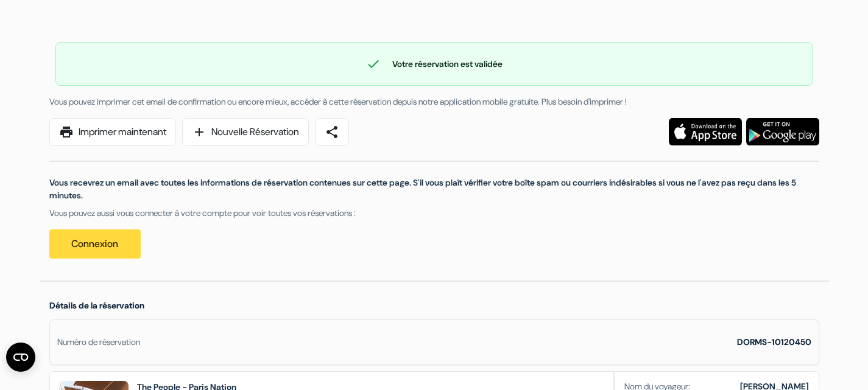  I want to click on span: check, so click(373, 64).